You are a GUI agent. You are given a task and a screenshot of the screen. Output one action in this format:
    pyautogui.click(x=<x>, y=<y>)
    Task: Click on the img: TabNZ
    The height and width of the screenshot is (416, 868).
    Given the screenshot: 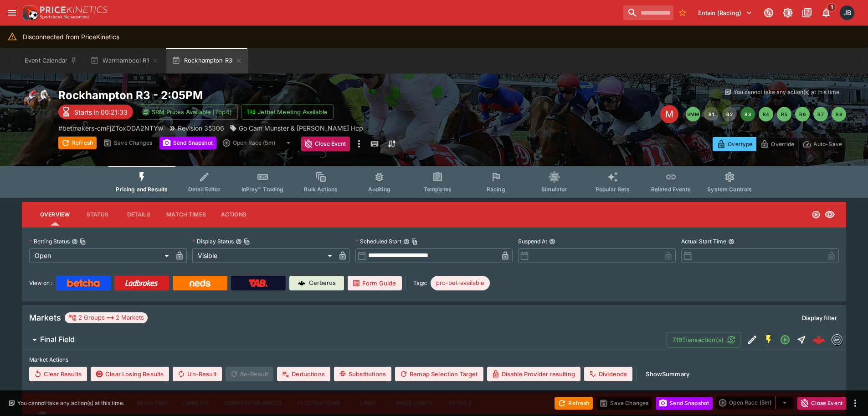 What is the action you would take?
    pyautogui.click(x=258, y=283)
    